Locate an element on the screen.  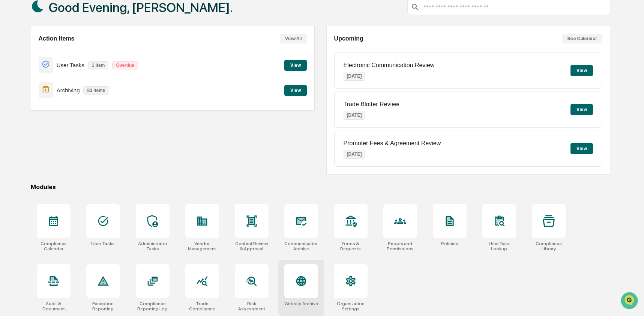
p: How can we help? is located at coordinates (72, 22).